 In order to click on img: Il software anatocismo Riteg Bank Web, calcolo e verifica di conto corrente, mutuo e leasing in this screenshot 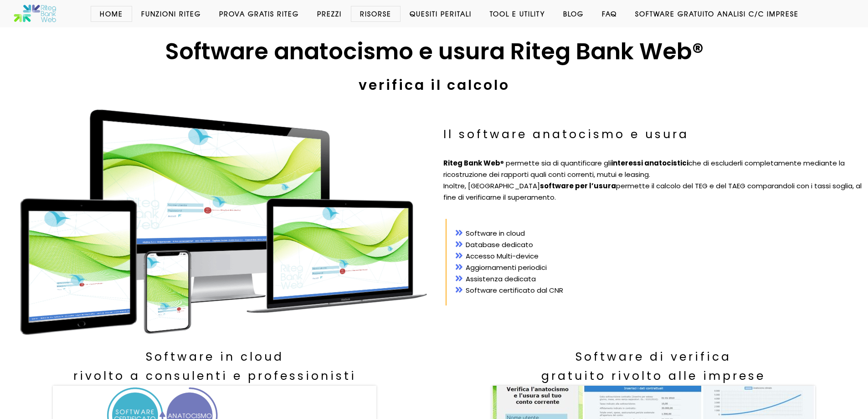, I will do `click(224, 222)`.